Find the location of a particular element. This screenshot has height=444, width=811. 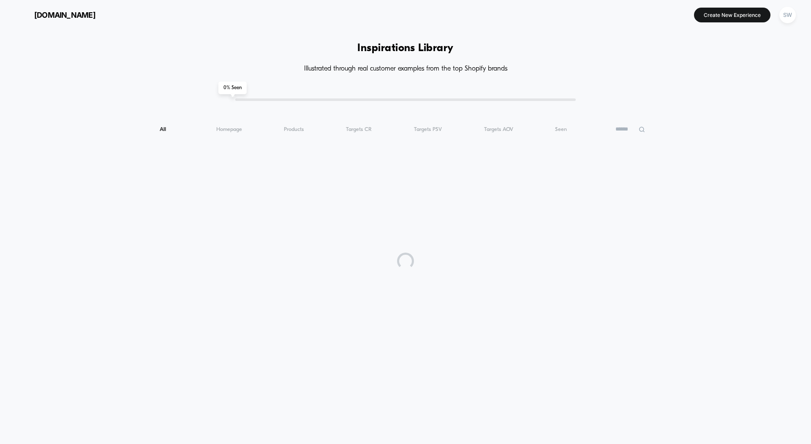

span: Seen is located at coordinates (561, 129).